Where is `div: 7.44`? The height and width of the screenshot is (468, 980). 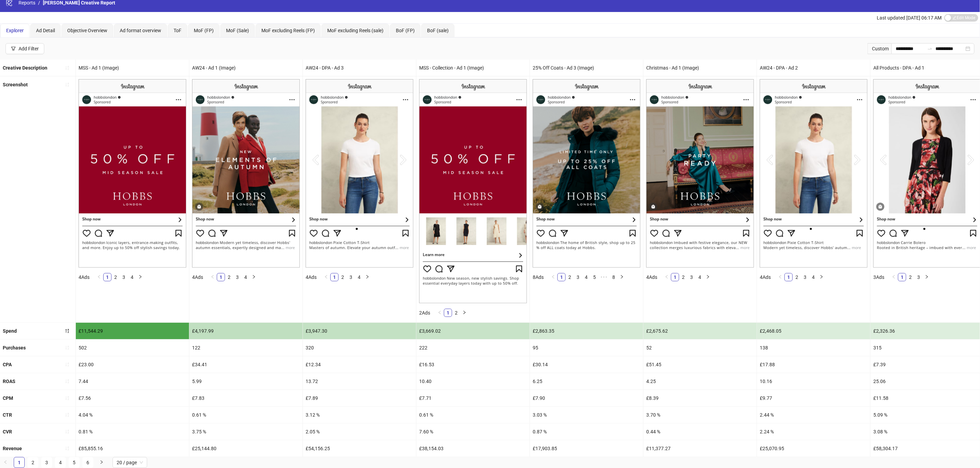 div: 7.44 is located at coordinates (132, 381).